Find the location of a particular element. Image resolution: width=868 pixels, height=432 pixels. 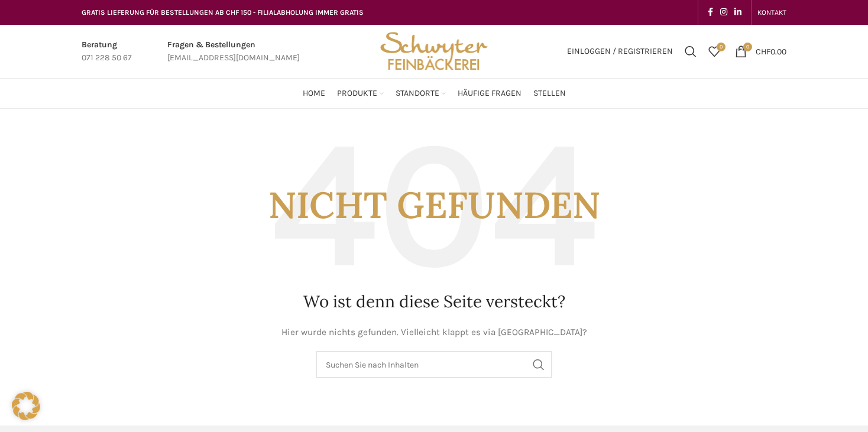

div: Meine Wunschliste is located at coordinates (715, 52).